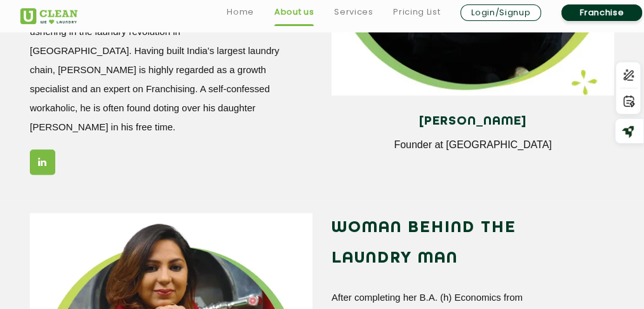 The height and width of the screenshot is (309, 644). I want to click on a: About us, so click(294, 12).